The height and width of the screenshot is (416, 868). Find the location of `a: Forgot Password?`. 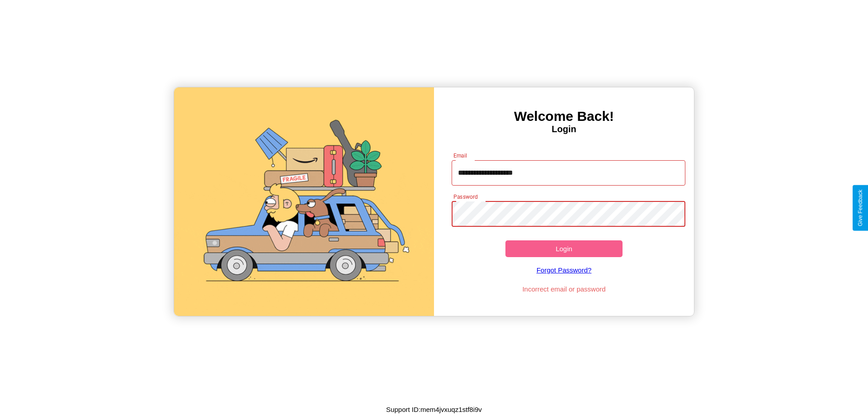

a: Forgot Password? is located at coordinates (564, 270).